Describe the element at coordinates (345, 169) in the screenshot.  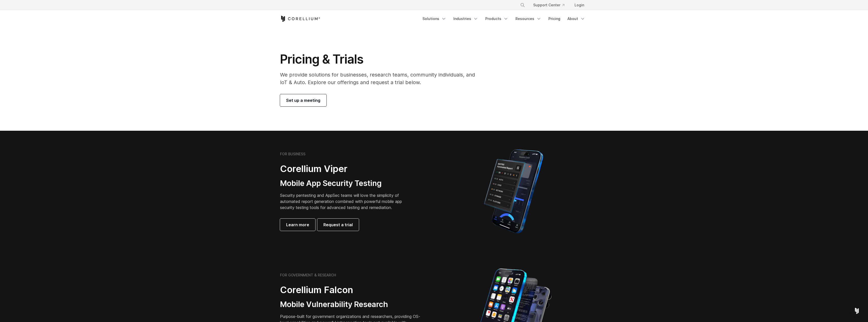
I see `h2: Corellium Viper` at that location.